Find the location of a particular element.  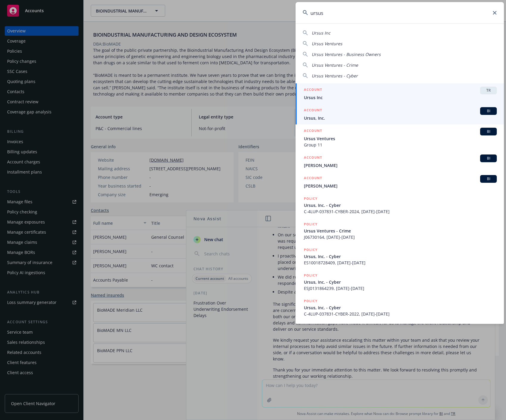

span: TR is located at coordinates (488, 91).